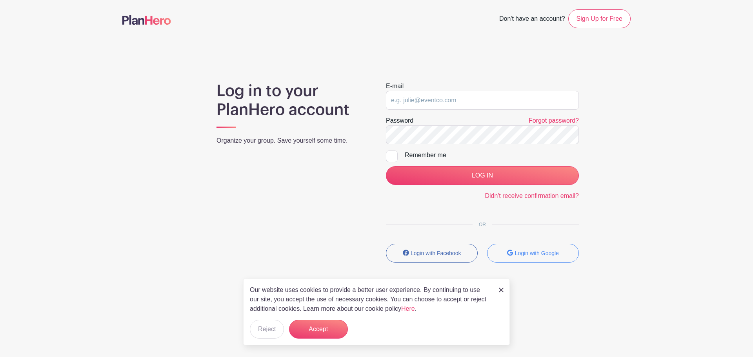  I want to click on img: logo-507f7623f17ff9eddc593b1ce0a138ce2505c220e1c5a4e2b4648c50719b7d32.svg, so click(147, 20).